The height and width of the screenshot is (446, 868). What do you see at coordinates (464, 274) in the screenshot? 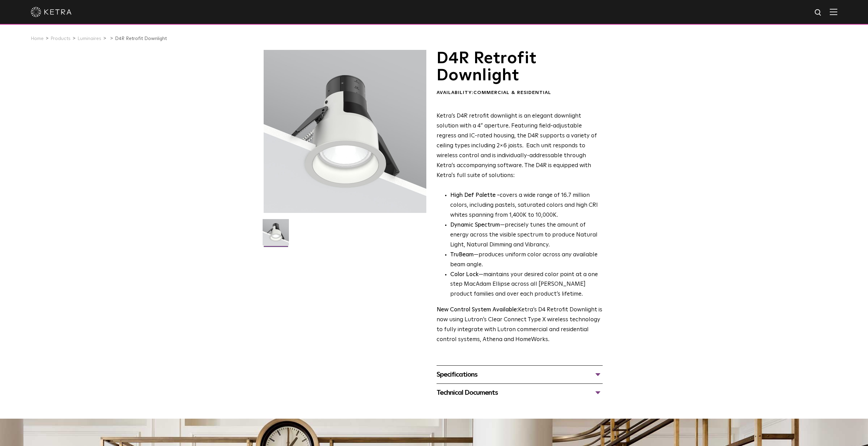
I see `strong: Color Lock` at bounding box center [464, 274].